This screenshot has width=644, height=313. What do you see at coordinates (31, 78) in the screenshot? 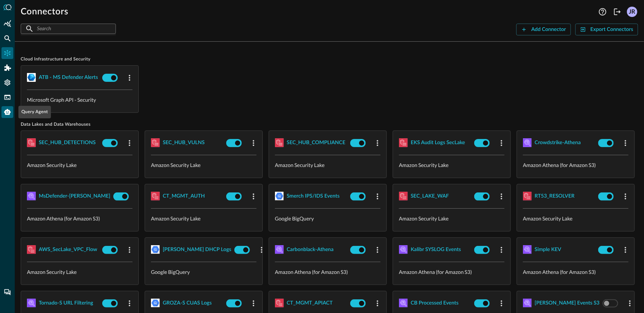
I see `img: MicrosoftGraph.svg` at bounding box center [31, 78].